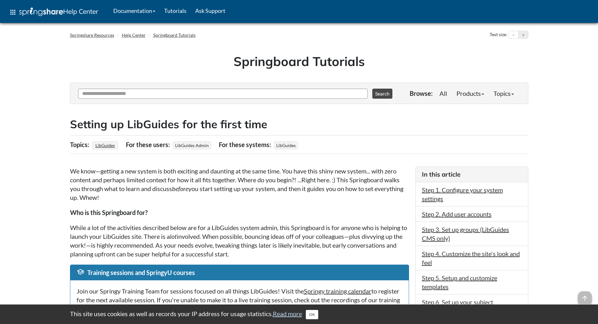  What do you see at coordinates (299, 314) in the screenshot?
I see `div: This site uses cookies as well as records your IP address for usage statistics.` at bounding box center [299, 314].